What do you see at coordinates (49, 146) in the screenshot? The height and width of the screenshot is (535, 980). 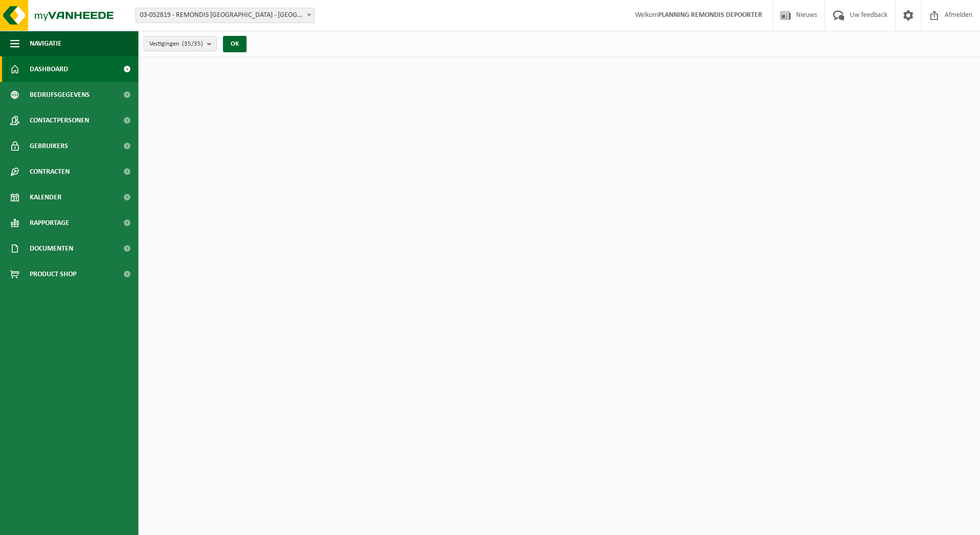 I see `span: Gebruikers` at bounding box center [49, 146].